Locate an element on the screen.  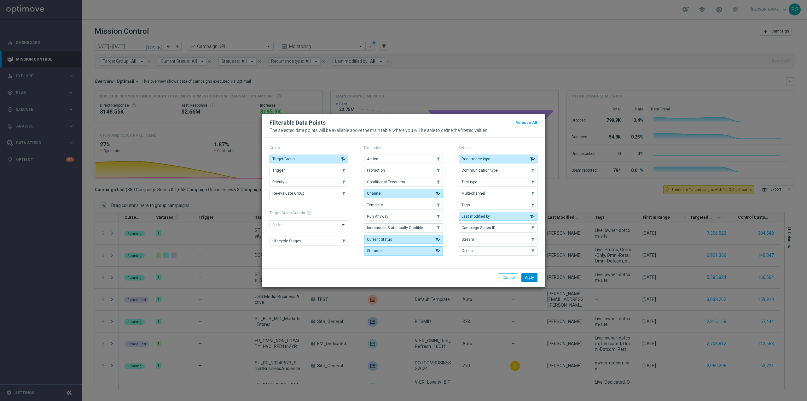
span: Channel is located at coordinates (374, 193).